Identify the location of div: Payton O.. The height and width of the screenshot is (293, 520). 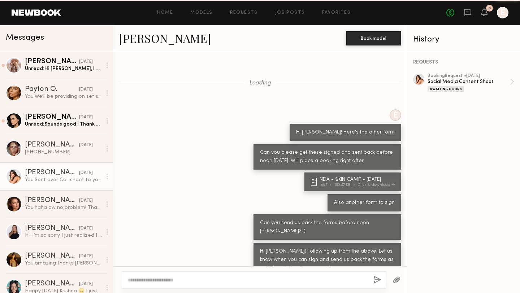
(52, 89).